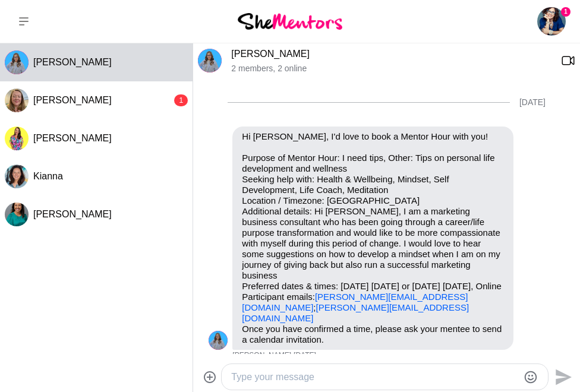 The width and height of the screenshot is (580, 392). What do you see at coordinates (48, 176) in the screenshot?
I see `span: Kianna` at bounding box center [48, 176].